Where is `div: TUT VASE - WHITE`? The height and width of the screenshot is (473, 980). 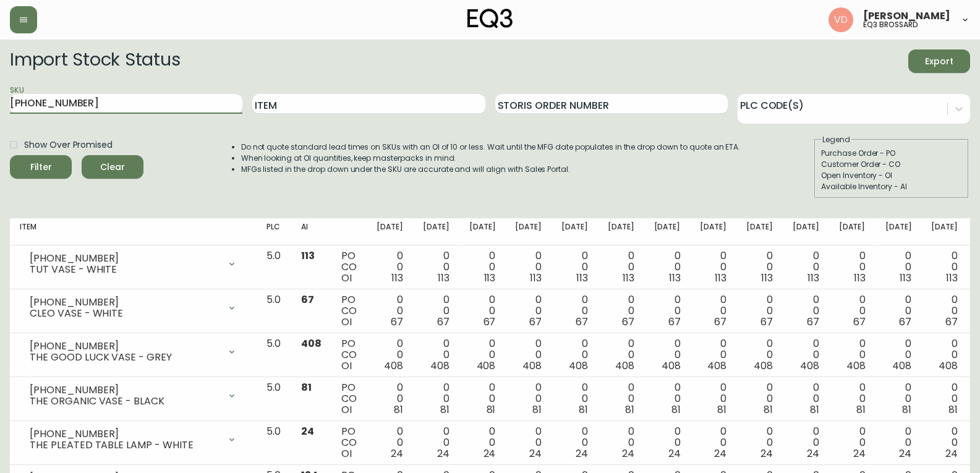
div: TUT VASE - WHITE is located at coordinates (124, 270).